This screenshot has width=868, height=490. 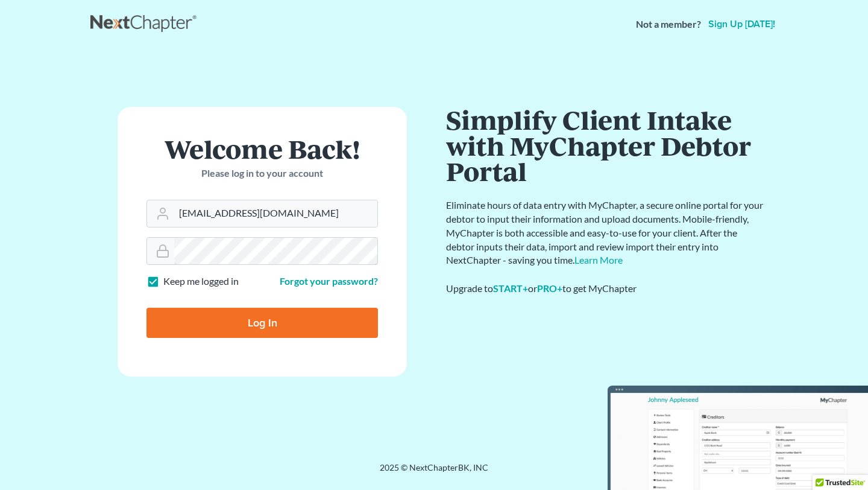 What do you see at coordinates (262, 323) in the screenshot?
I see `input: Log In` at bounding box center [262, 323].